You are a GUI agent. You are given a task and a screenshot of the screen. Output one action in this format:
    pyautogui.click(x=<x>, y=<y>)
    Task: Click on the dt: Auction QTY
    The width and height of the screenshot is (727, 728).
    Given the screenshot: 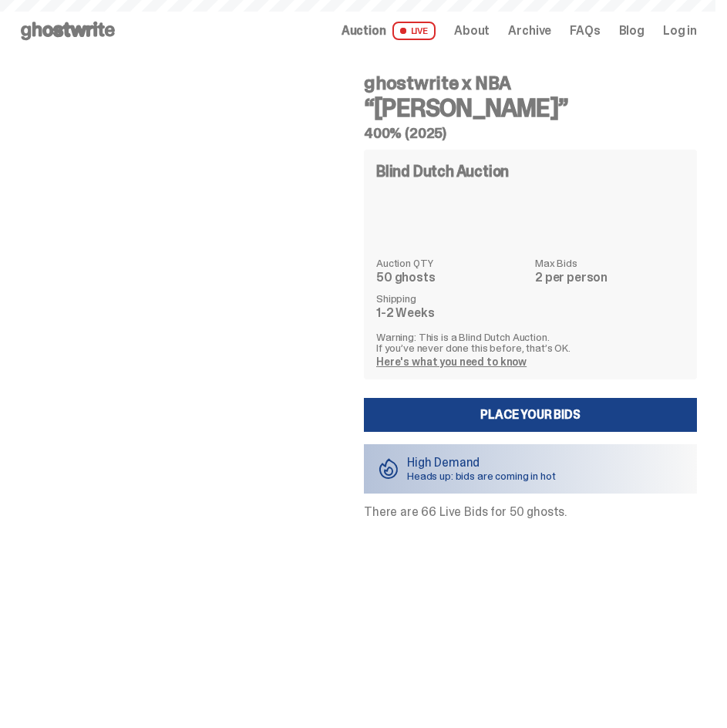 What is the action you would take?
    pyautogui.click(x=451, y=263)
    